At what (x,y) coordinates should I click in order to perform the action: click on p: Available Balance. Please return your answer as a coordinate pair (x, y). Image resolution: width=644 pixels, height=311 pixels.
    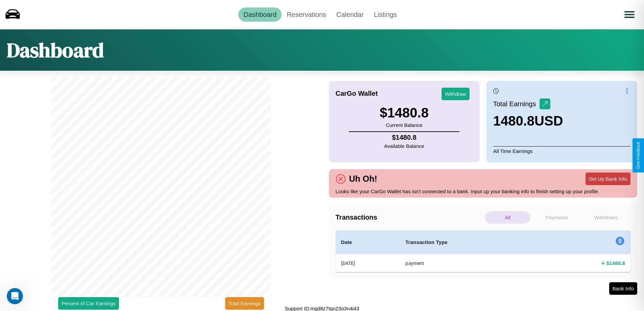
    Looking at the image, I should click on (404, 146).